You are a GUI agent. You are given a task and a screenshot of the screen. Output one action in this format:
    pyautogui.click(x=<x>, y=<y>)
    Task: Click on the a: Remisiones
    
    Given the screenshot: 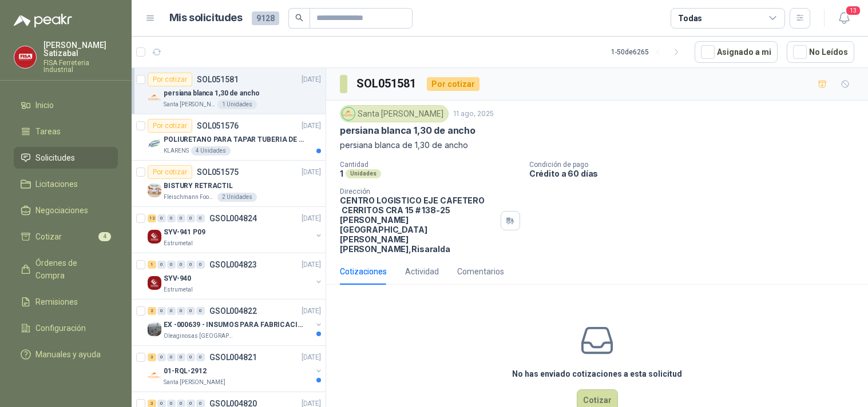 What is the action you would take?
    pyautogui.click(x=66, y=302)
    